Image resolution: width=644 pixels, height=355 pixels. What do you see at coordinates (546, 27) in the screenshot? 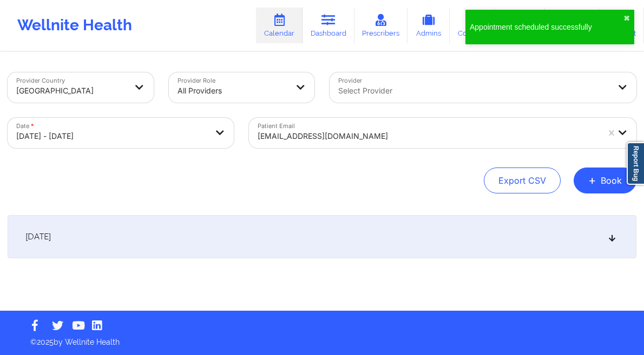
I see `div: Appointment scheduled successfully` at bounding box center [546, 27].